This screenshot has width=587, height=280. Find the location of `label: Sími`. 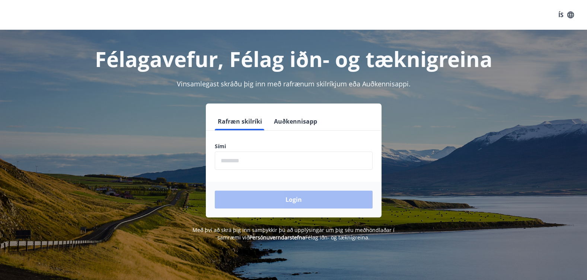

label: Sími is located at coordinates (294, 146).